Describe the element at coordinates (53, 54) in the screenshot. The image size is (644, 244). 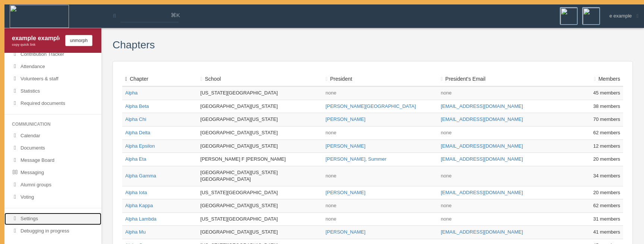
I see `a: Contribution Tracker` at that location.